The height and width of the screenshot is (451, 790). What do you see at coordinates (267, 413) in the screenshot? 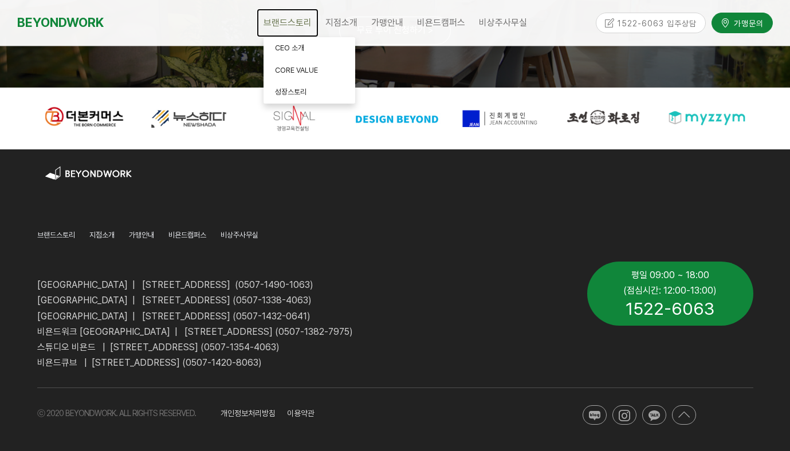
I see `span: 개인정보처리방침 이용약관` at bounding box center [267, 413].